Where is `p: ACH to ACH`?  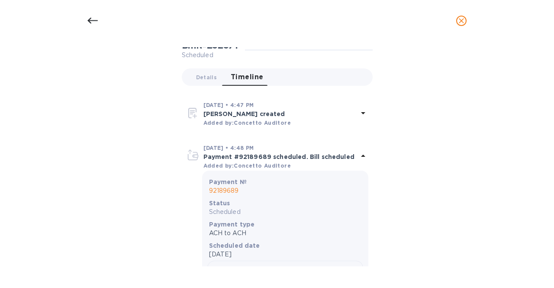 p: ACH to ACH is located at coordinates (285, 233).